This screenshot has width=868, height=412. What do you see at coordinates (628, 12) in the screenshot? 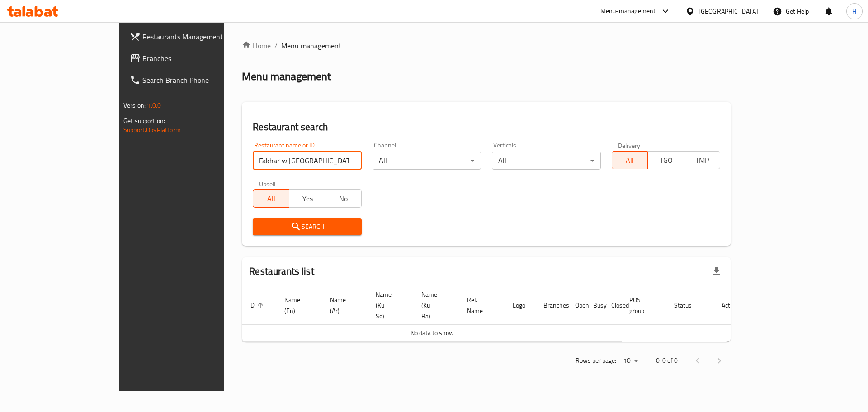
I see `div: Menu-management` at bounding box center [628, 12].